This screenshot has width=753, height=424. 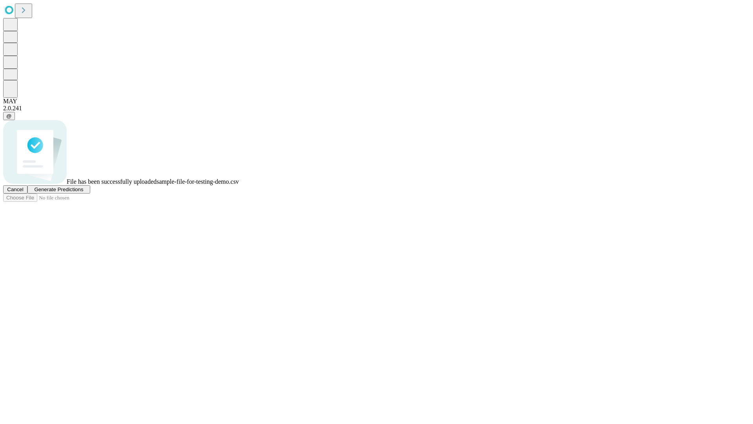 I want to click on span: File has been successfully uploaded, so click(x=111, y=181).